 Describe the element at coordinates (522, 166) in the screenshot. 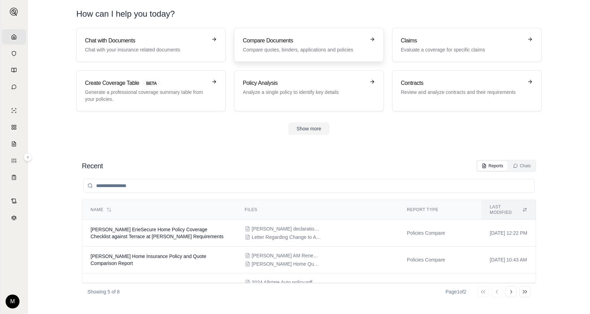

I see `button: Chats` at that location.